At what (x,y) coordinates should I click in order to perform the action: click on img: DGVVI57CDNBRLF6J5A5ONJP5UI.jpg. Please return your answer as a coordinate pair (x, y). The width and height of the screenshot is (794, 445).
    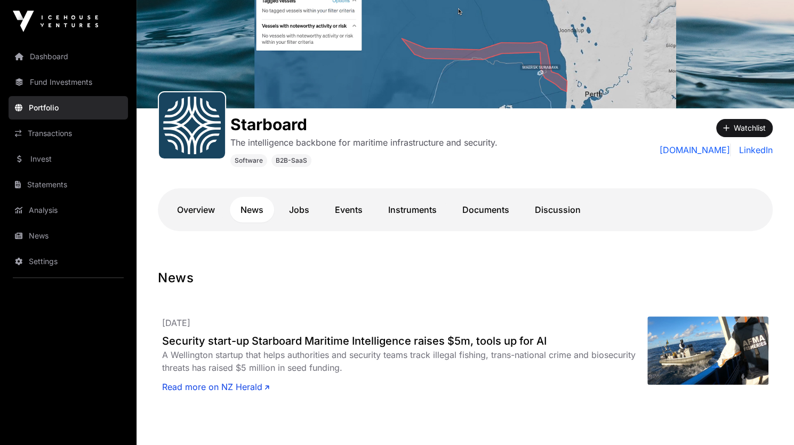
    Looking at the image, I should click on (708, 351).